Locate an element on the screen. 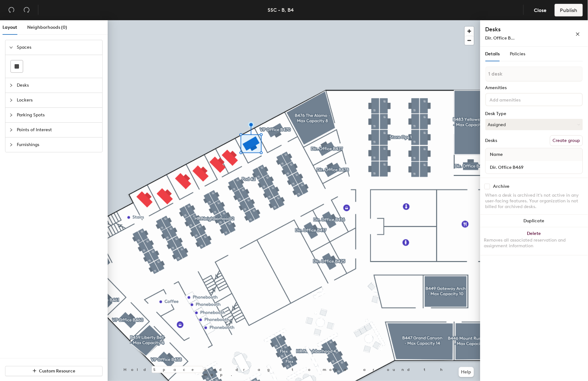  span: Parking Spots is located at coordinates (58, 116).